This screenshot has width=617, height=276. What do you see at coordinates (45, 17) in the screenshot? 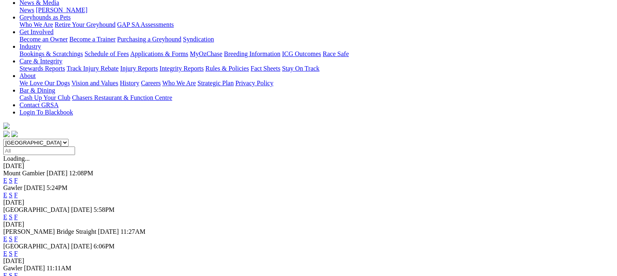
I see `a: Greyhounds as Pets` at bounding box center [45, 17].